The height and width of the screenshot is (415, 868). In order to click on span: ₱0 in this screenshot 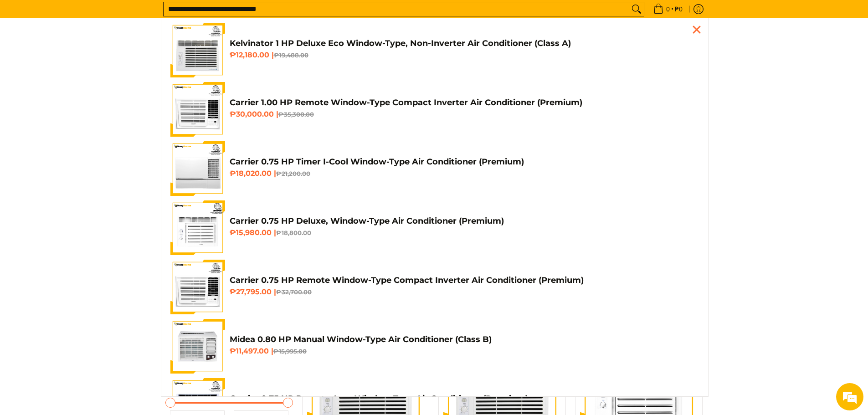, I will do `click(679, 9)`.